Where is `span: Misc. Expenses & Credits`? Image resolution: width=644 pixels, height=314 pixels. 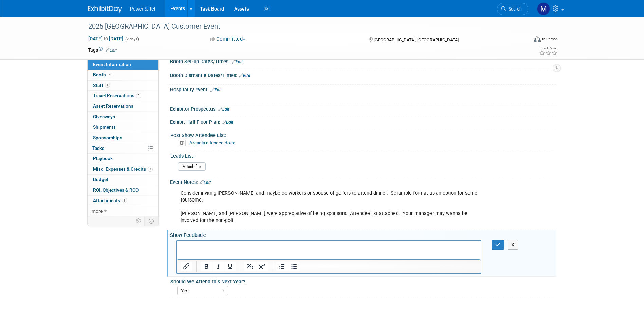 span: Misc. Expenses & Credits is located at coordinates (123, 169).